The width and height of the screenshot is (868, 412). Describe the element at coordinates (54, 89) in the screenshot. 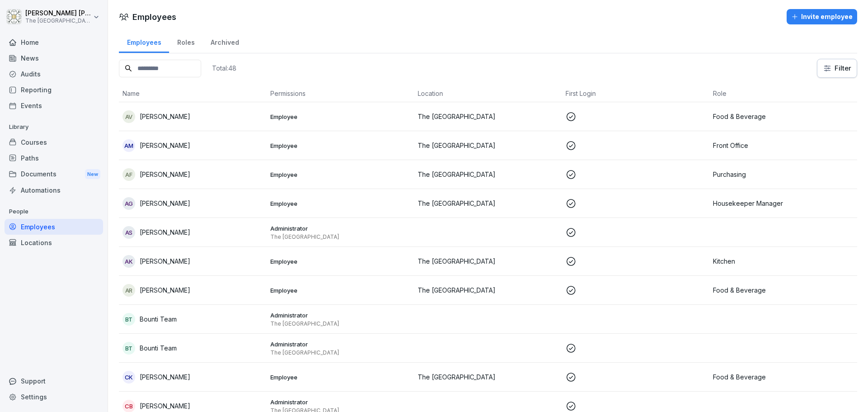

I see `a: Reporting` at that location.